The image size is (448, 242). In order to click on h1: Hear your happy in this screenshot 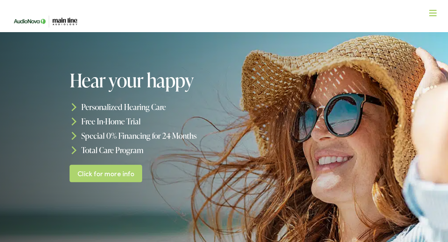, I will do `click(181, 80)`.